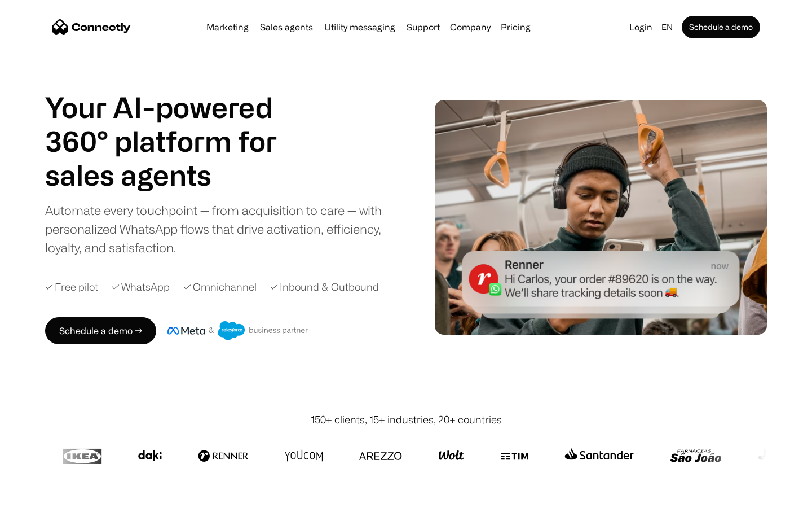 The image size is (812, 508). What do you see at coordinates (39, 495) in the screenshot?
I see `aside: Language selected: English` at bounding box center [39, 495].